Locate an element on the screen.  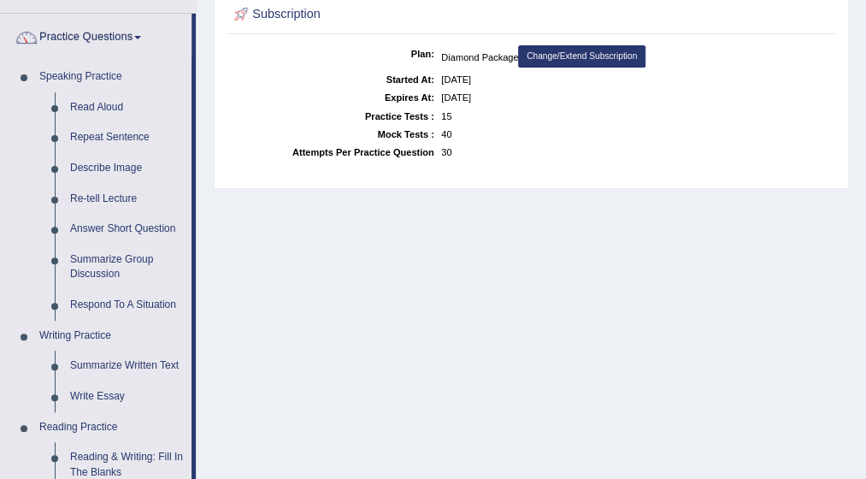
a: Respond To A Situation is located at coordinates (127, 305).